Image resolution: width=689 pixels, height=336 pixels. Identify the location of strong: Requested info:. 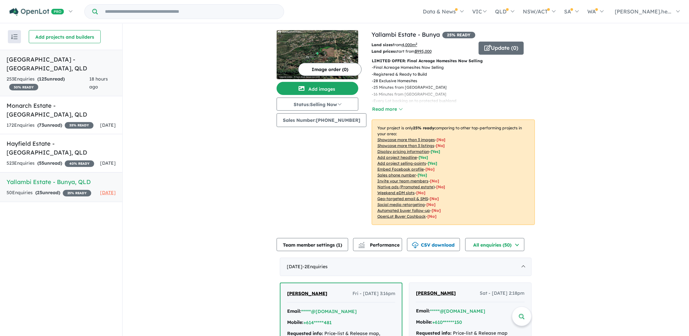
(434, 333).